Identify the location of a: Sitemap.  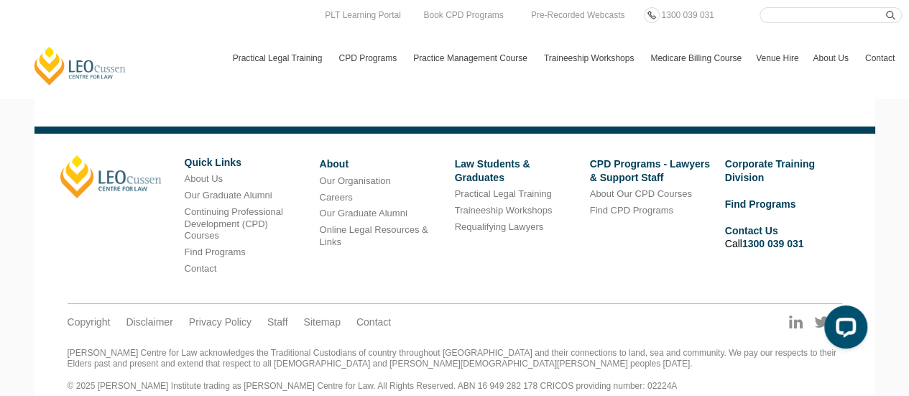
(321, 322).